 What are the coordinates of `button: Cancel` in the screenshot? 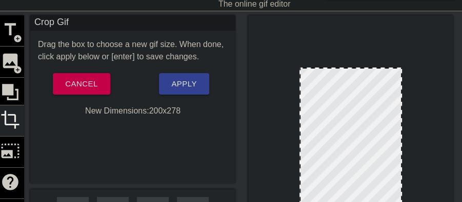 It's located at (81, 84).